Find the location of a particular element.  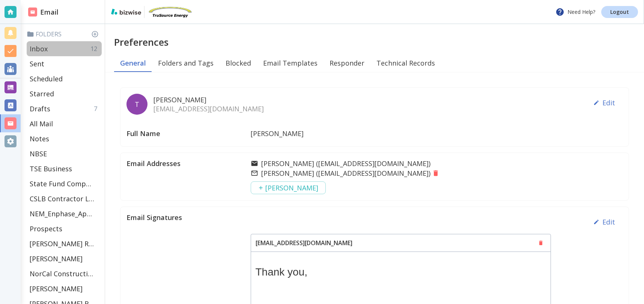

p: All Mail is located at coordinates (41, 124).